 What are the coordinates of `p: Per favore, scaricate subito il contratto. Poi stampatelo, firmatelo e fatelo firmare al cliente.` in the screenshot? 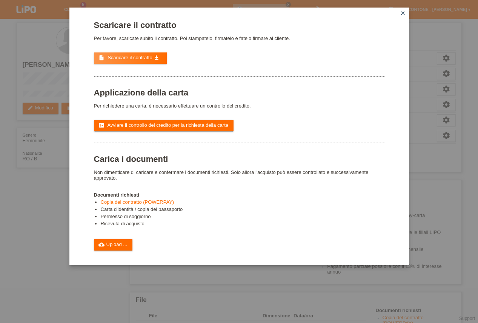 It's located at (239, 38).